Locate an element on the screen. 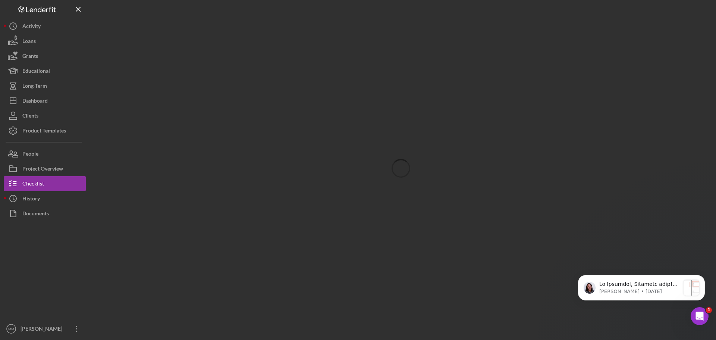 The width and height of the screenshot is (716, 340). div: Activity is located at coordinates (31, 27).